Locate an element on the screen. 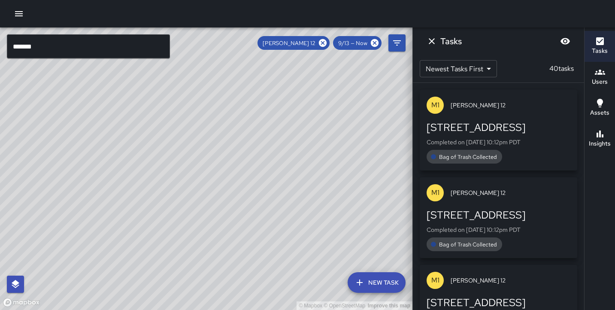 This screenshot has height=310, width=615. span: 9/13 — Now is located at coordinates (353, 43).